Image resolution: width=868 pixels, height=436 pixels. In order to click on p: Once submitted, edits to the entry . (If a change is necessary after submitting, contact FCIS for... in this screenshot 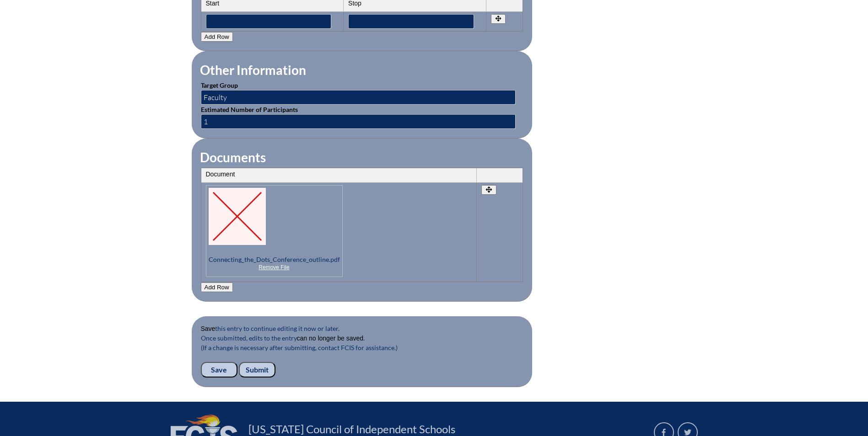, I will do `click(362, 347)`.